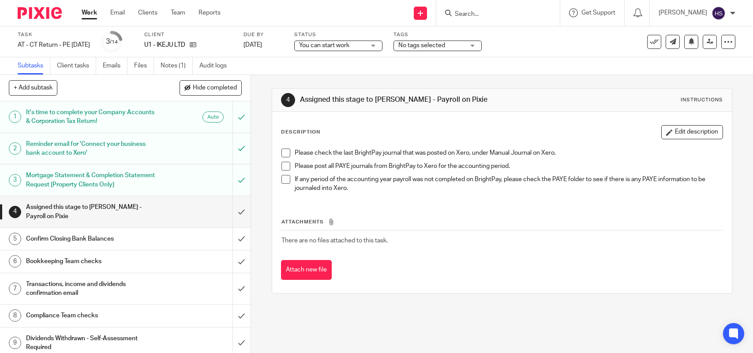 This screenshot has width=753, height=353. Describe the element at coordinates (40, 13) in the screenshot. I see `img: Pixie` at that location.